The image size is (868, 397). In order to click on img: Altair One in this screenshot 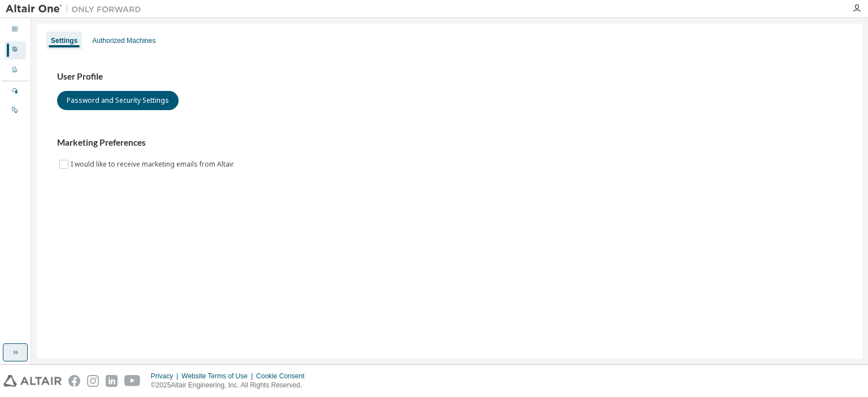, I will do `click(76, 9)`.